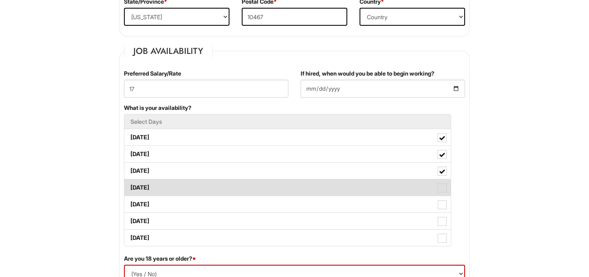 The width and height of the screenshot is (589, 277). Describe the element at coordinates (367, 74) in the screenshot. I see `label: If hired, when would you be able to begin working?` at that location.